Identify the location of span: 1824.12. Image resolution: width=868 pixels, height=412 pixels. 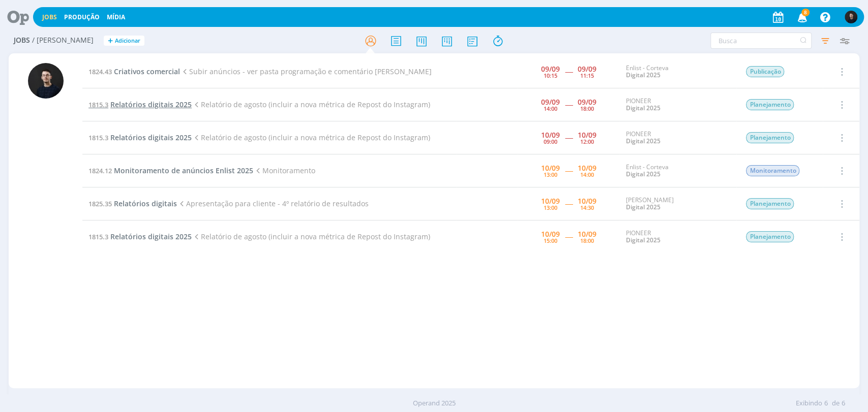
(100, 171).